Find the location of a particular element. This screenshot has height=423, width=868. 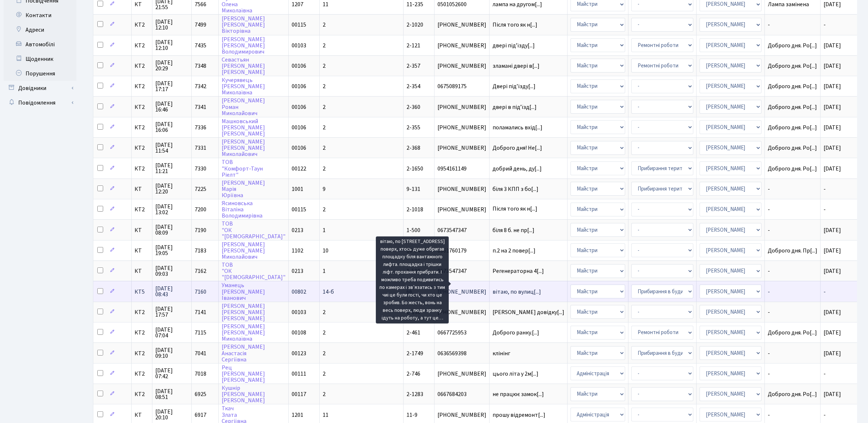

span: 1207 is located at coordinates (298, 4).